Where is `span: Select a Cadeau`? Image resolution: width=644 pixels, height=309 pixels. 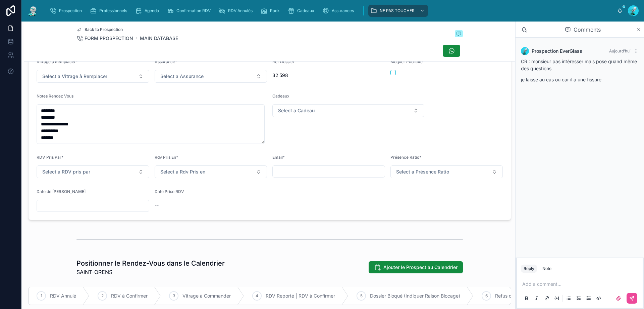 span: Select a Cadeau is located at coordinates (296, 110).